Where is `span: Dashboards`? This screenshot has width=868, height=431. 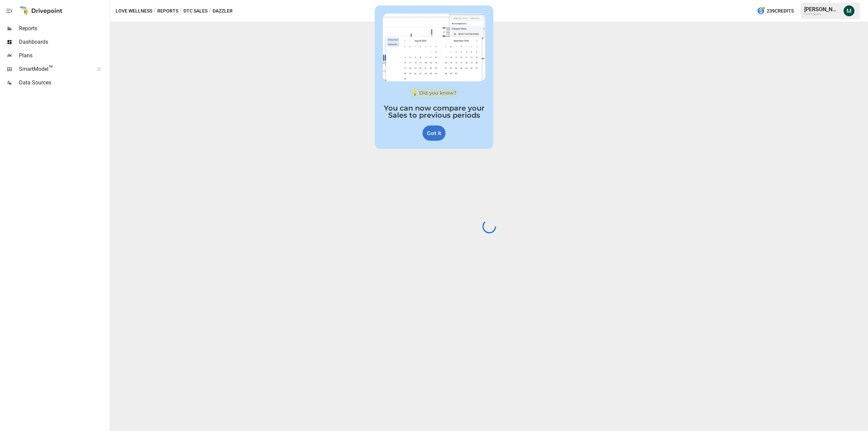
span: Dashboards is located at coordinates (64, 42).